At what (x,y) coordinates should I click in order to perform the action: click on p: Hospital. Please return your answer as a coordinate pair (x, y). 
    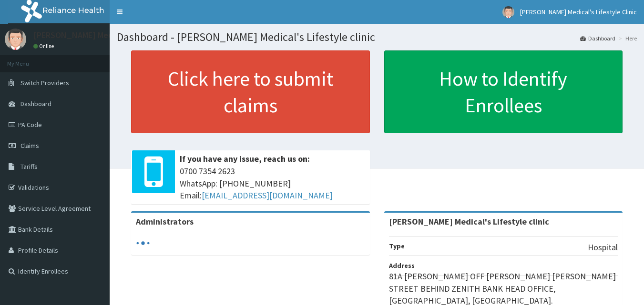
    Looking at the image, I should click on (602, 247).